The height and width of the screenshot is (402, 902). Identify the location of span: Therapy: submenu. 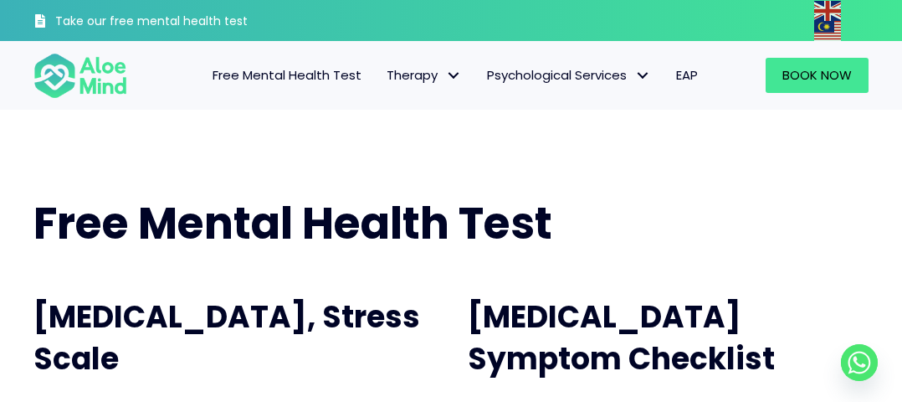
(453, 75).